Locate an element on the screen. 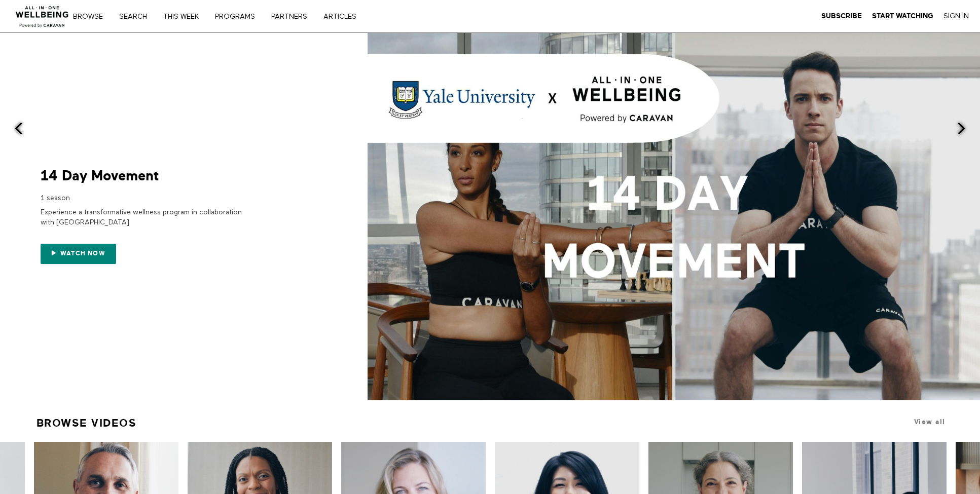 Image resolution: width=980 pixels, height=494 pixels. strong: Subscribe is located at coordinates (842, 15).